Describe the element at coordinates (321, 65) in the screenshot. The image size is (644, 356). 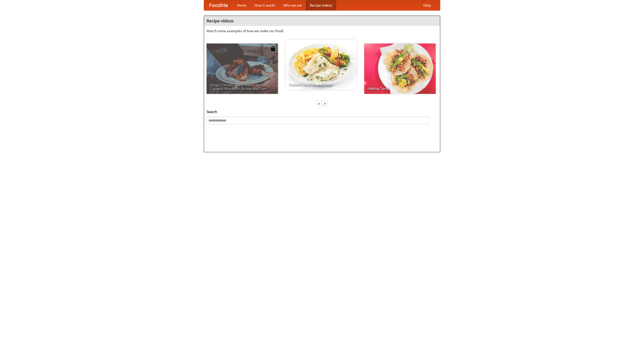
I see `a: French Fries Fish and Chips` at that location.